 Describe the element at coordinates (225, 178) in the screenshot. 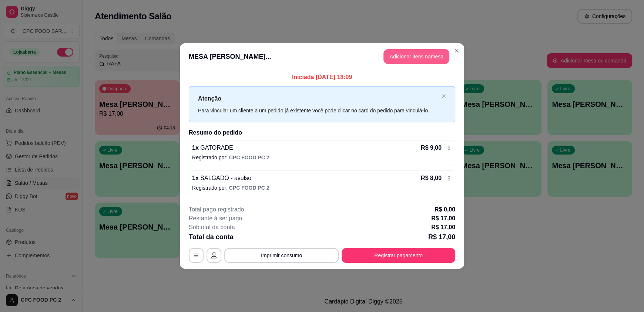

I see `span: SALGADO - avulso` at that location.